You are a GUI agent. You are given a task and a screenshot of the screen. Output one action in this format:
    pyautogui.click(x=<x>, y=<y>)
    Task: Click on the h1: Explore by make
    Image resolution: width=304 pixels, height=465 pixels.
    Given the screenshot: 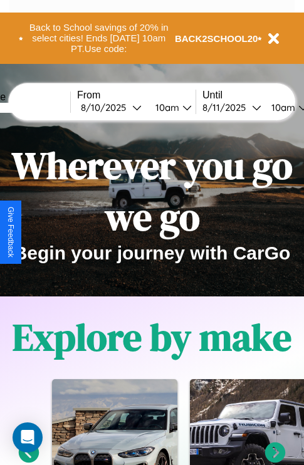 What is the action you would take?
    pyautogui.click(x=152, y=337)
    